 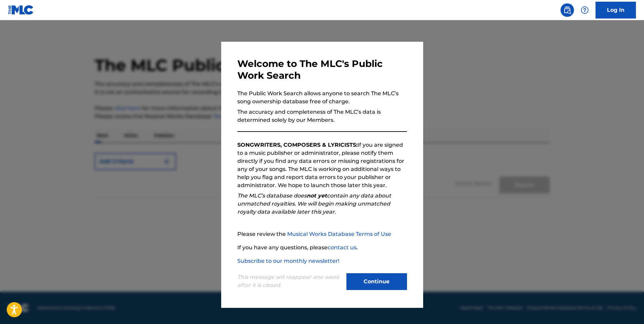 What do you see at coordinates (322, 116) in the screenshot?
I see `p: The accuracy and completeness of The MLC’s data is determined solely by our Members.` at bounding box center [322, 116].